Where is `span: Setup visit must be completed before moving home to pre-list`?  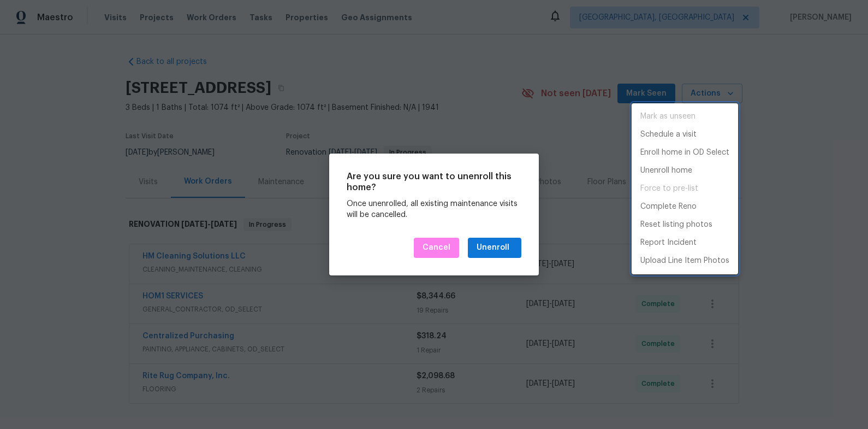 span: Setup visit must be completed before moving home to pre-list is located at coordinates (685, 189).